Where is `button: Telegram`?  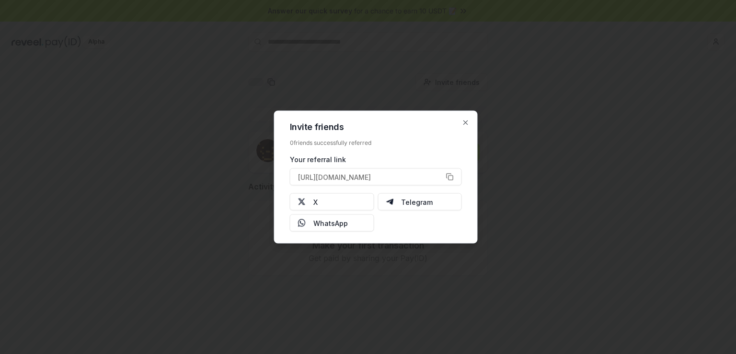
button: Telegram is located at coordinates (420, 202).